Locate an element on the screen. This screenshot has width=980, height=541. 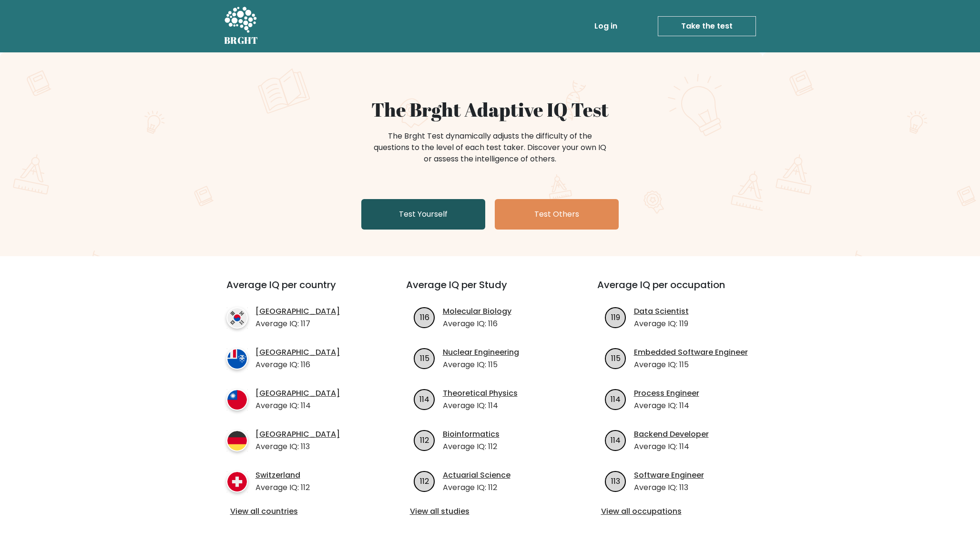
div: The Brght Test dynamically adjusts the difficulty of the questions to the level of each test take... is located at coordinates (490, 148).